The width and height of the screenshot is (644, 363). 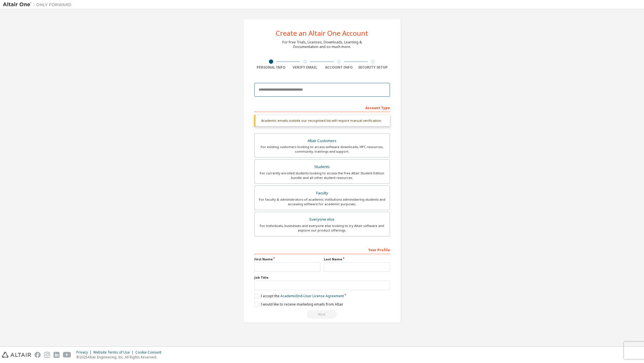 I want to click on div: For Free Trials, Licenses, Downloads, Learning & Documentation and so much more., so click(x=322, y=45).